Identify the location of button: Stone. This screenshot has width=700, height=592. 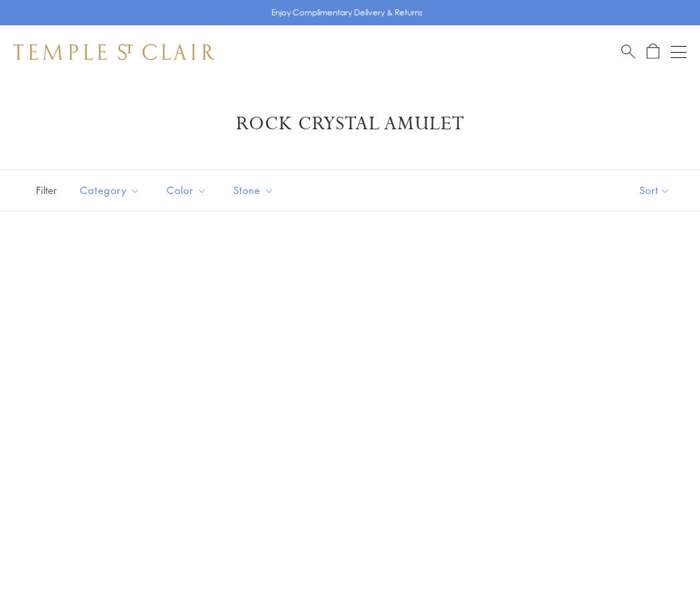
(253, 190).